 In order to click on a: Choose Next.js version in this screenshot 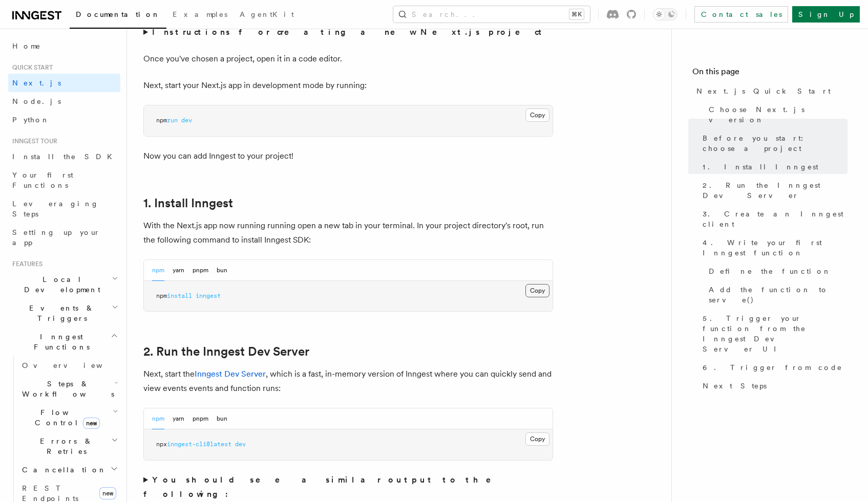, I will do `click(776, 115)`.